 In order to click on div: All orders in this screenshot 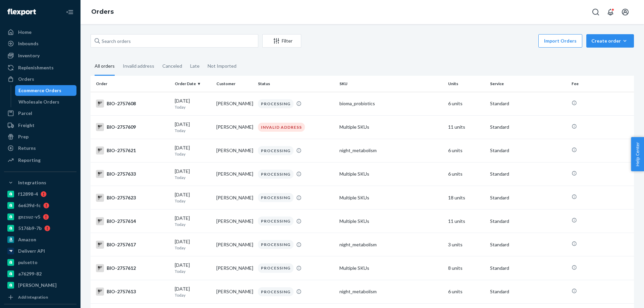, I will do `click(105, 67)`.